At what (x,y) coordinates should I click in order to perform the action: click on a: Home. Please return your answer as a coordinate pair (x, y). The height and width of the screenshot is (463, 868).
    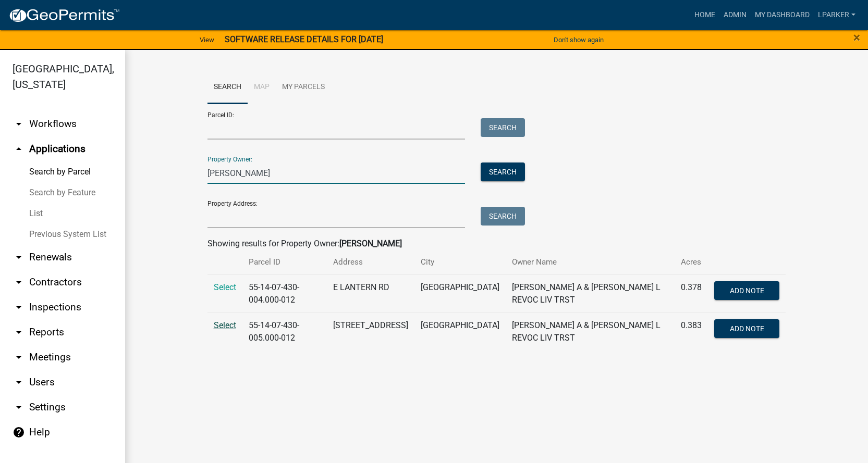
    Looking at the image, I should click on (705, 15).